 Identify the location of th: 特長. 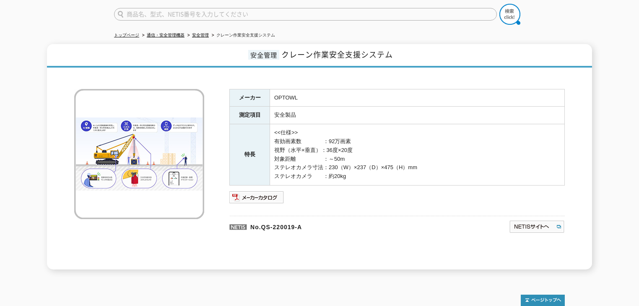
(250, 155).